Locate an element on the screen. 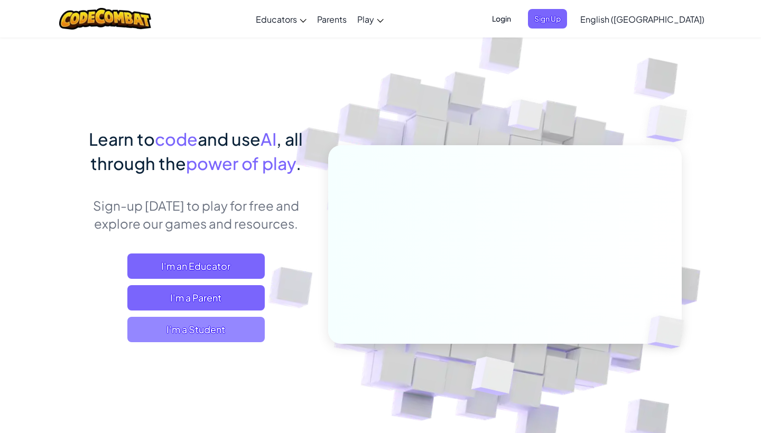  span: I'm a Parent is located at coordinates (196, 298).